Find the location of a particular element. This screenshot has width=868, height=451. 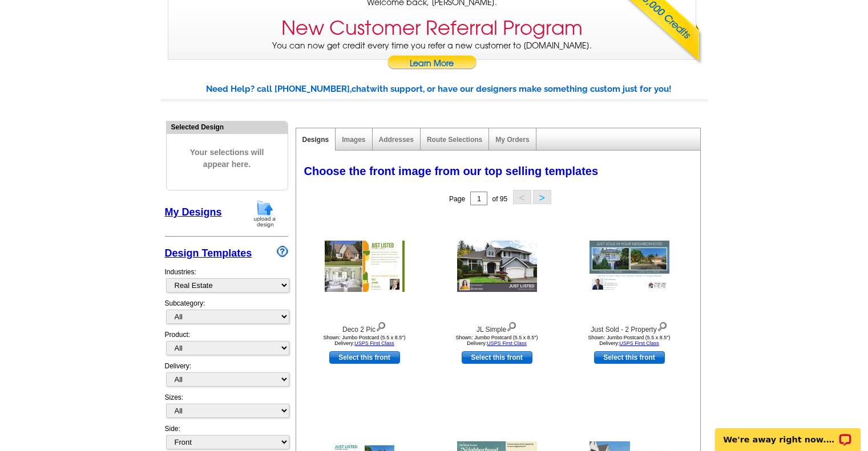

h3: New Customer Referral Program is located at coordinates (432, 28).